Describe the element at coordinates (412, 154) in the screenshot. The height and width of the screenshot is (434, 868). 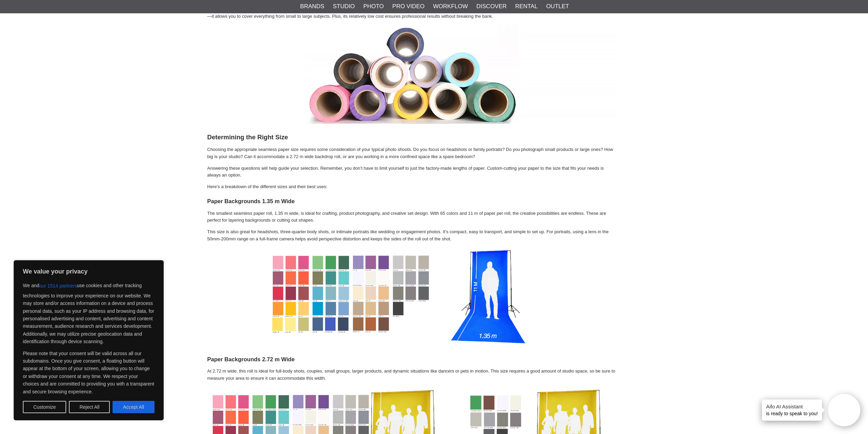
I see `p: Choosing the appropriate seamless paper size requires some consideration of your typical photo sh...` at that location.